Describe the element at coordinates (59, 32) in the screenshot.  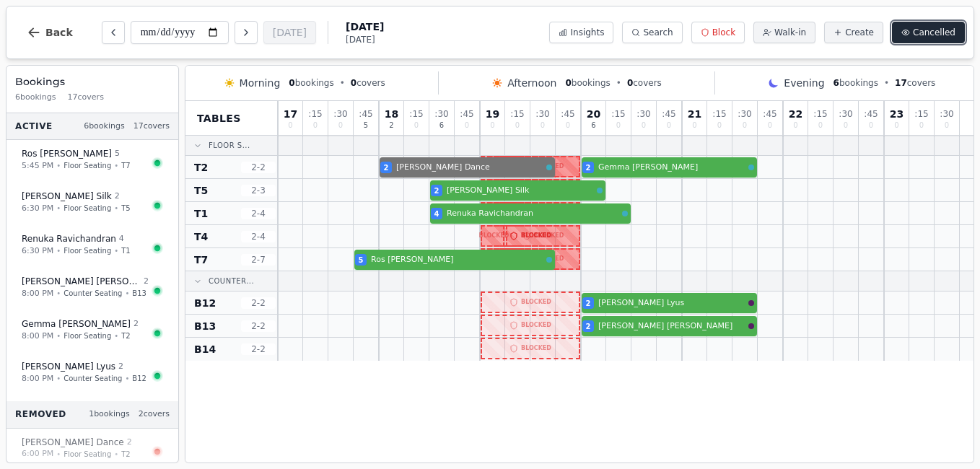
I see `span: Back` at that location.